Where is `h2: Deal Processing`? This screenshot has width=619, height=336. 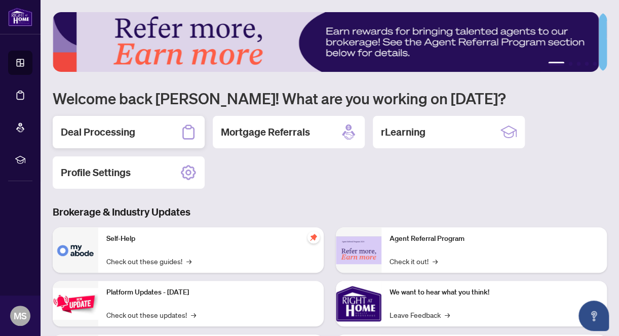
h2: Deal Processing is located at coordinates (98, 132).